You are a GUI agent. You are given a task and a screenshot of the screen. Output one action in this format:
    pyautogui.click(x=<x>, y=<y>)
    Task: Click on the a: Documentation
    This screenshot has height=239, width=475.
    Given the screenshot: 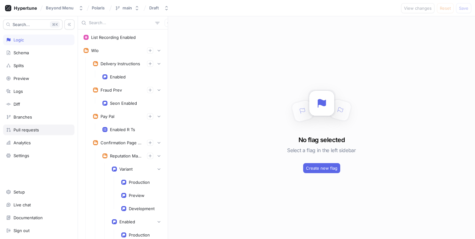 What is the action you would take?
    pyautogui.click(x=39, y=218)
    